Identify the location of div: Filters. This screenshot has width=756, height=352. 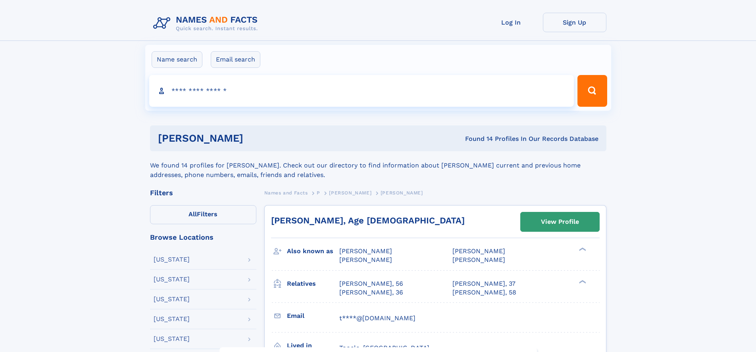
(203, 193).